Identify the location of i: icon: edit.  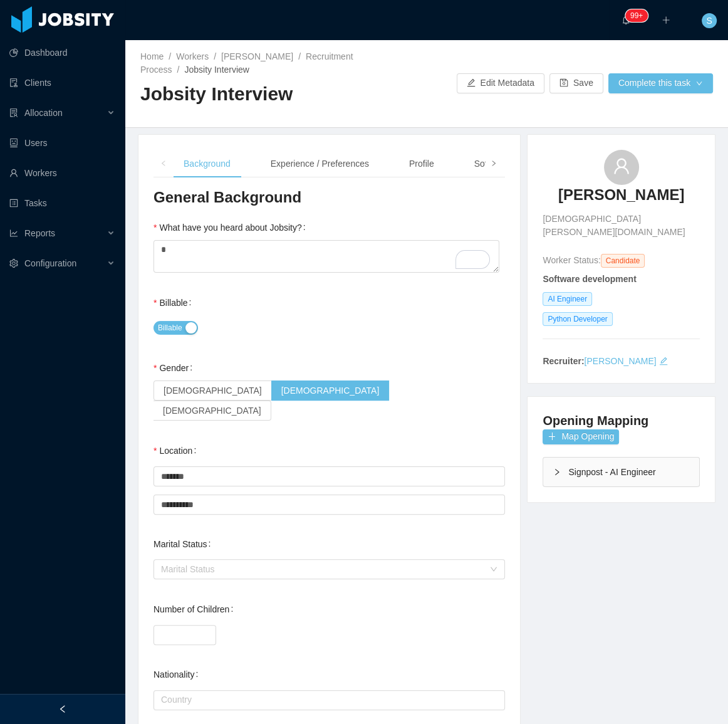
(664, 361).